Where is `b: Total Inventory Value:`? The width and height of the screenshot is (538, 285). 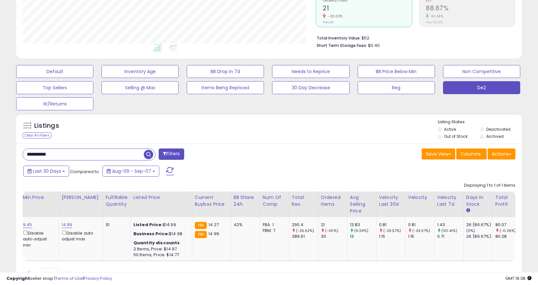
b: Total Inventory Value: is located at coordinates (339, 38).